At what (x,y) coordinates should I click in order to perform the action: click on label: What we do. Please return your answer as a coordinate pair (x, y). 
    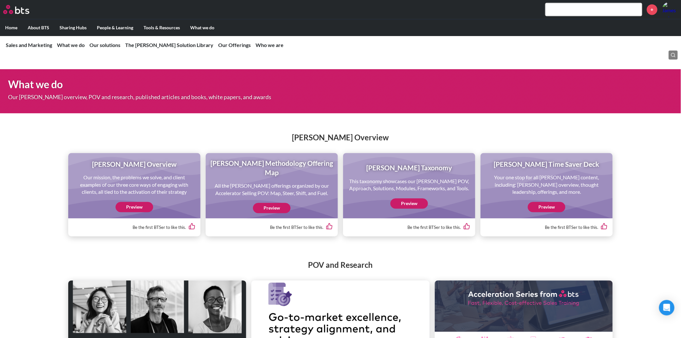
    Looking at the image, I should click on (202, 28).